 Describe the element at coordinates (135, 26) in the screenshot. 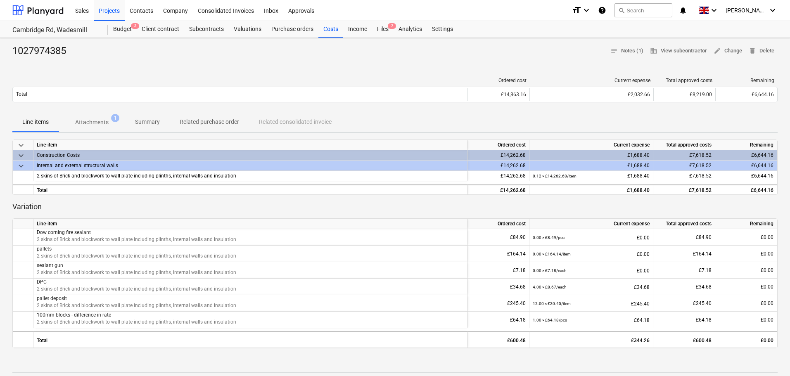

I see `span: 3` at that location.